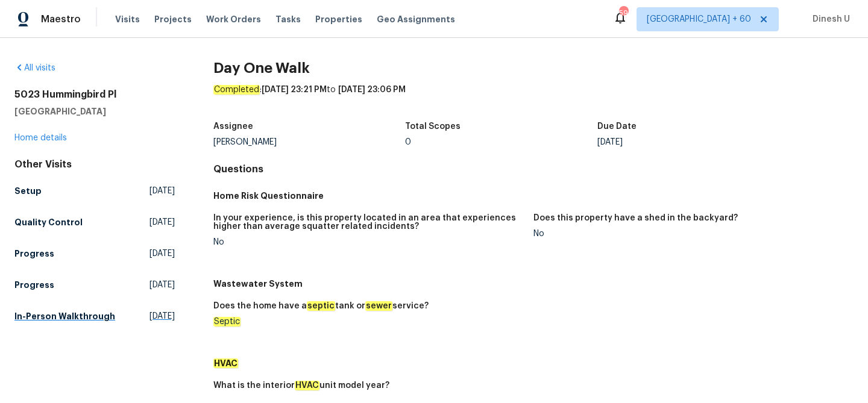  Describe the element at coordinates (501, 142) in the screenshot. I see `div: 0` at that location.